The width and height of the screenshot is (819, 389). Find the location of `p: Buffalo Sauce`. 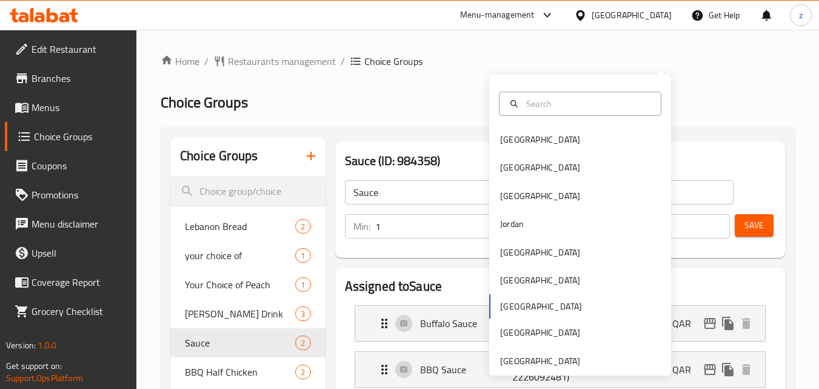

p: Buffalo Sauce is located at coordinates (466, 323).